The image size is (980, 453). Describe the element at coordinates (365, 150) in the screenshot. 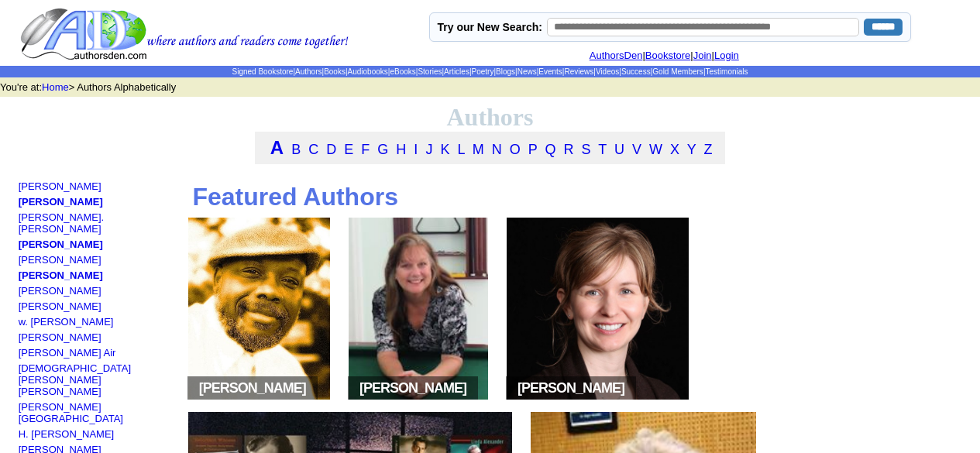

I see `a: F` at that location.